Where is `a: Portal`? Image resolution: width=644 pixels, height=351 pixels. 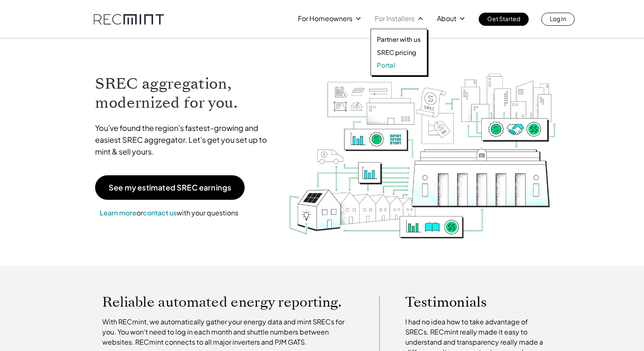 a: Portal is located at coordinates (399, 65).